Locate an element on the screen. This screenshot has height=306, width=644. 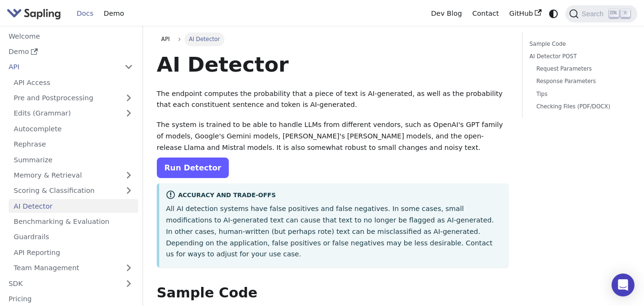
button: Collapse sidebar category 'API' is located at coordinates (129, 67).